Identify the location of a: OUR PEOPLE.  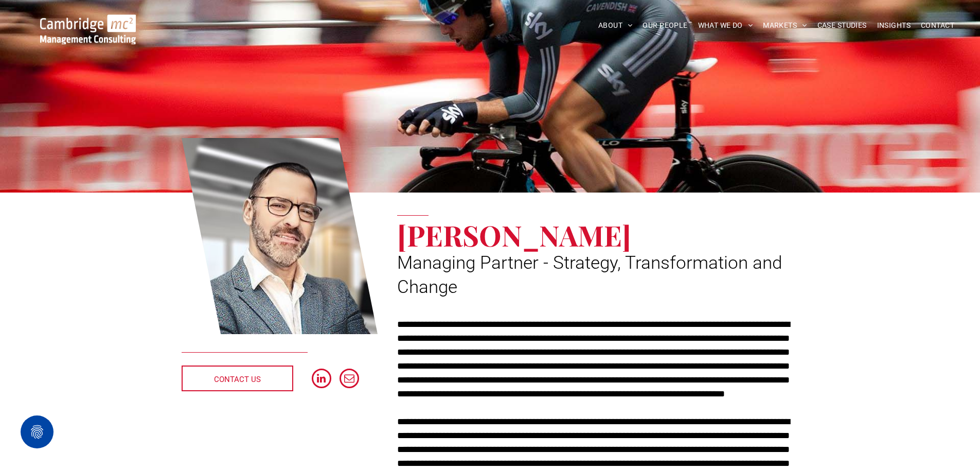
(665, 25).